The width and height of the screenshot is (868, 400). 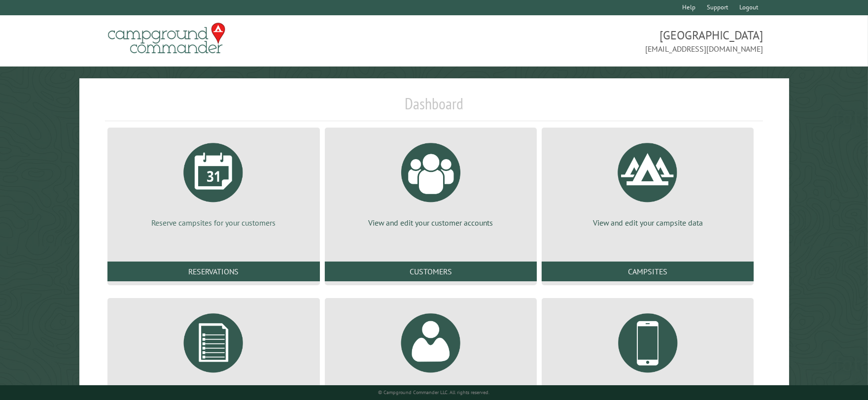 I want to click on a: Customers, so click(x=431, y=271).